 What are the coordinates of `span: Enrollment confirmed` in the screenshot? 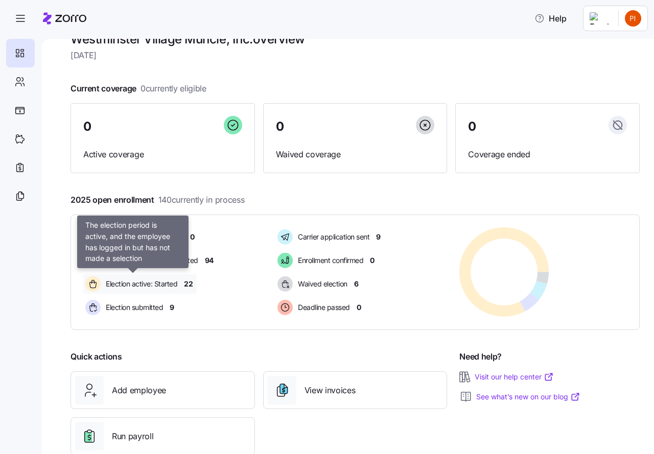 It's located at (329, 261).